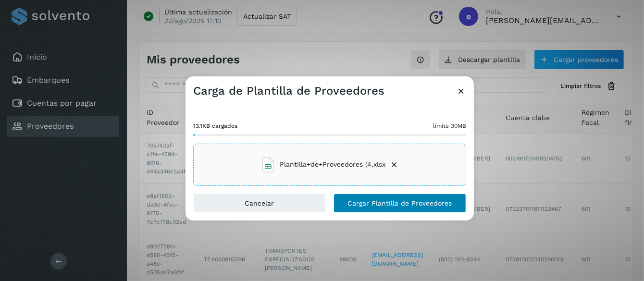 The height and width of the screenshot is (281, 644). I want to click on span: Plantilla+de+Proveedores (4.xlsx, so click(333, 165).